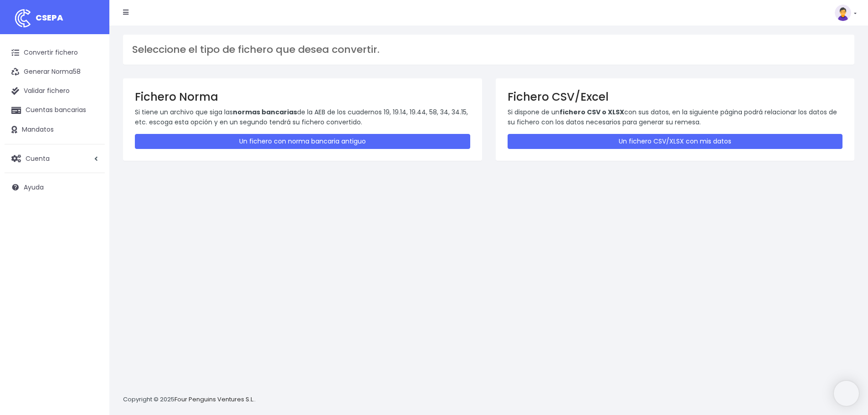 The height and width of the screenshot is (415, 868). Describe the element at coordinates (675, 97) in the screenshot. I see `h3: Fichero CSV/Excel` at that location.